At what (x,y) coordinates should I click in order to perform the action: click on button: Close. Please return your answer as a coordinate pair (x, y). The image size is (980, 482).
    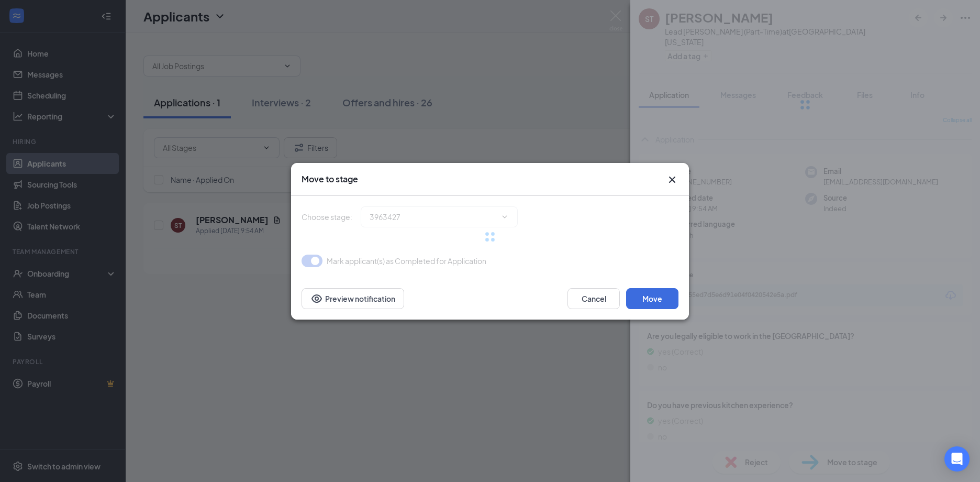
    Looking at the image, I should click on (672, 180).